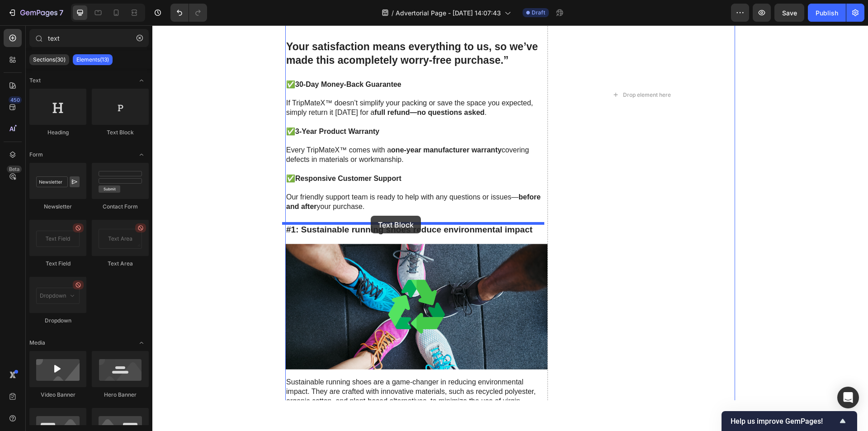  Describe the element at coordinates (784, 421) in the screenshot. I see `span: Help us improve GemPages!` at that location.